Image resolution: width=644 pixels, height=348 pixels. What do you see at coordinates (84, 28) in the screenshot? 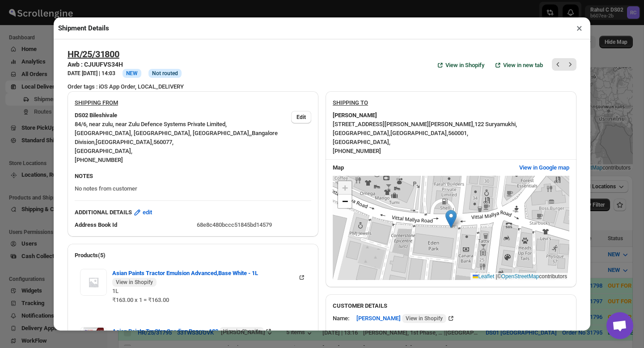
I see `h2: Shipment Details` at bounding box center [84, 28].